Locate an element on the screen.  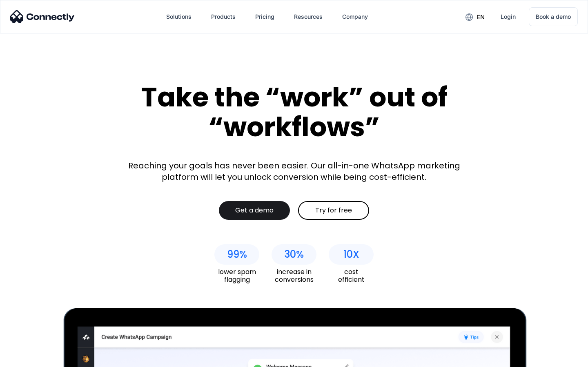
img: Connectly Logo is located at coordinates (42, 17).